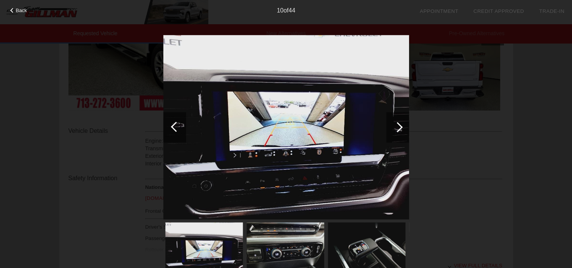 The width and height of the screenshot is (572, 268). I want to click on a: Appointment, so click(439, 11).